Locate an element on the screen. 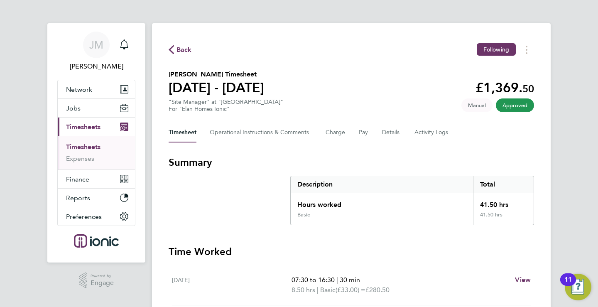  span: Jade Moore is located at coordinates (96, 66).